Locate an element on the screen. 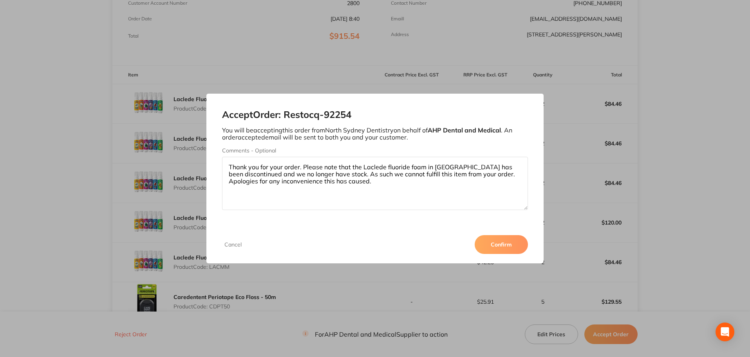 Image resolution: width=750 pixels, height=357 pixels. button: Confirm is located at coordinates (501, 244).